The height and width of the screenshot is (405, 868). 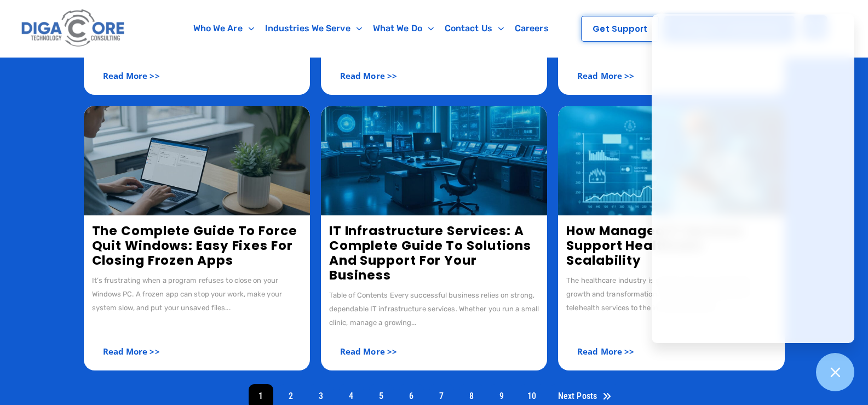 What do you see at coordinates (620, 28) in the screenshot?
I see `span: Get Support` at bounding box center [620, 28].